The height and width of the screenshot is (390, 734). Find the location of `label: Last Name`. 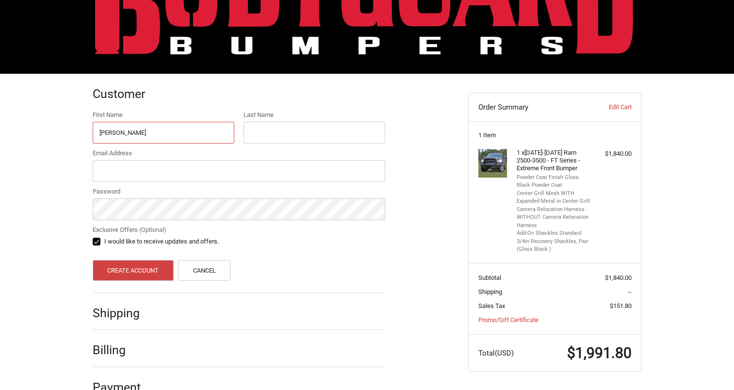

label: Last Name is located at coordinates (314, 115).